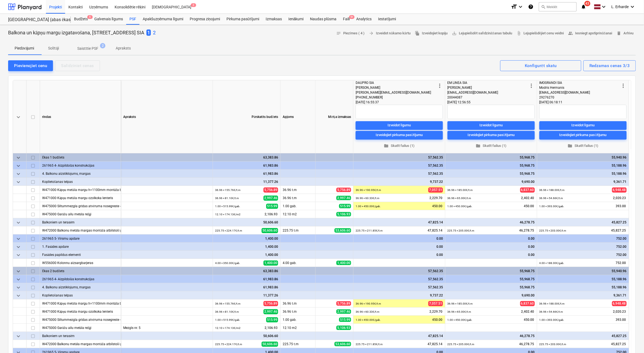  Describe the element at coordinates (298, 214) in the screenshot. I see `div: 12.10 m2` at that location.